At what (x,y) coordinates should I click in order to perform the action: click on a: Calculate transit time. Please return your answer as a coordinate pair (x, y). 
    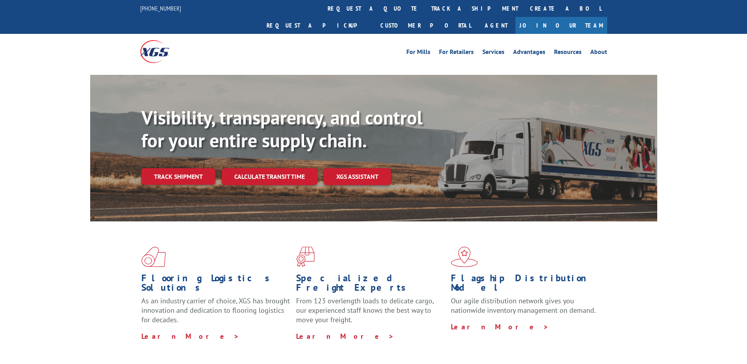
    Looking at the image, I should click on (269, 176).